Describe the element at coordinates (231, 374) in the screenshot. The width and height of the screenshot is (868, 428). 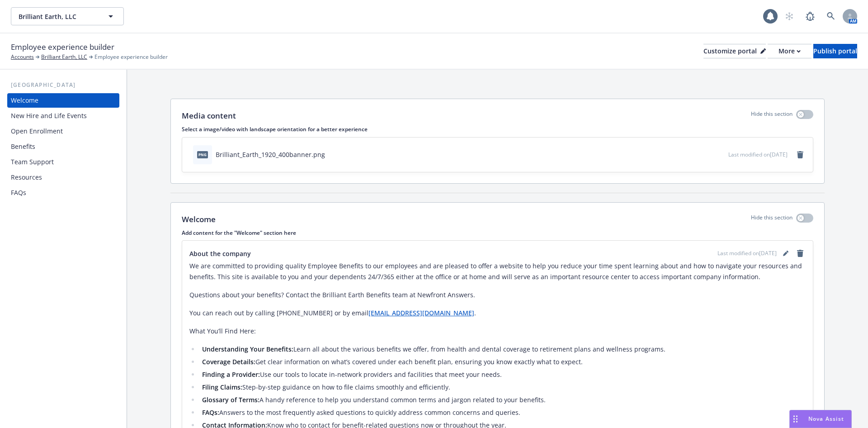
I see `strong: Finding a Provider:` at that location.